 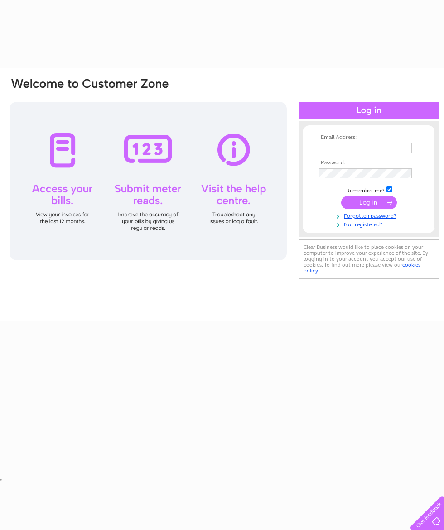 What do you see at coordinates (369, 138) in the screenshot?
I see `th: Email Address:` at bounding box center [369, 138].